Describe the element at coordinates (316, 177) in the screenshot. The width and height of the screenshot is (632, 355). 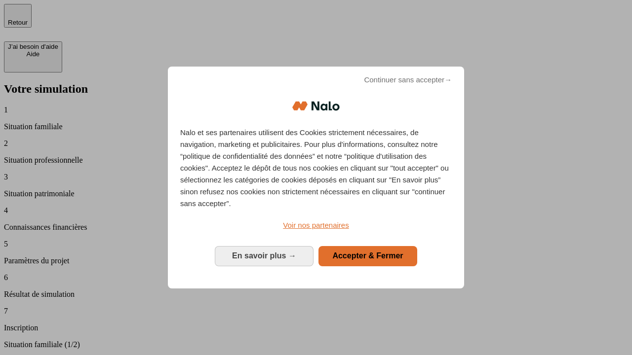
I see `div: Bienvenue chez Nalo Gestion du consentement` at that location.